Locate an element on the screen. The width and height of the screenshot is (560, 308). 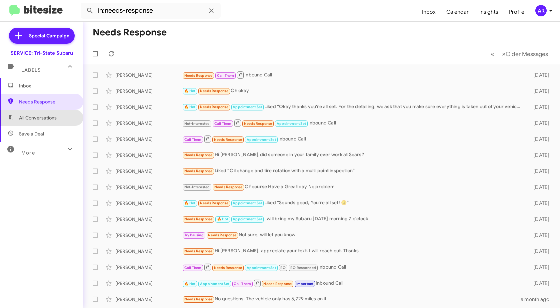
div: a month ago is located at coordinates (537, 299).